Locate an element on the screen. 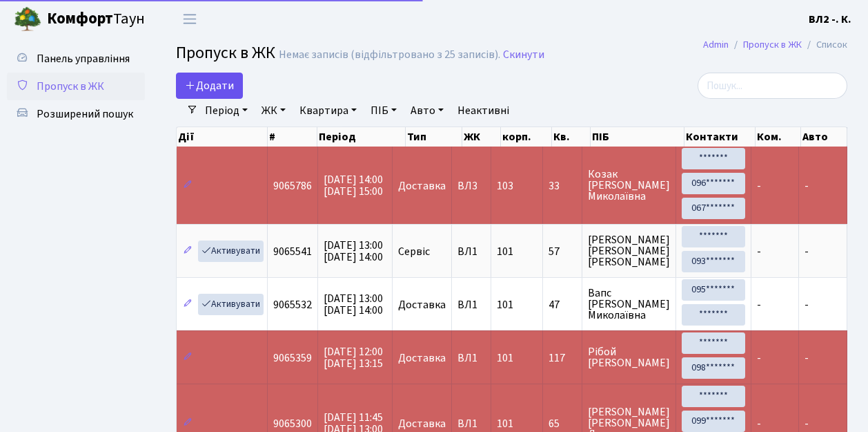  a: ПІБ is located at coordinates (384, 111).